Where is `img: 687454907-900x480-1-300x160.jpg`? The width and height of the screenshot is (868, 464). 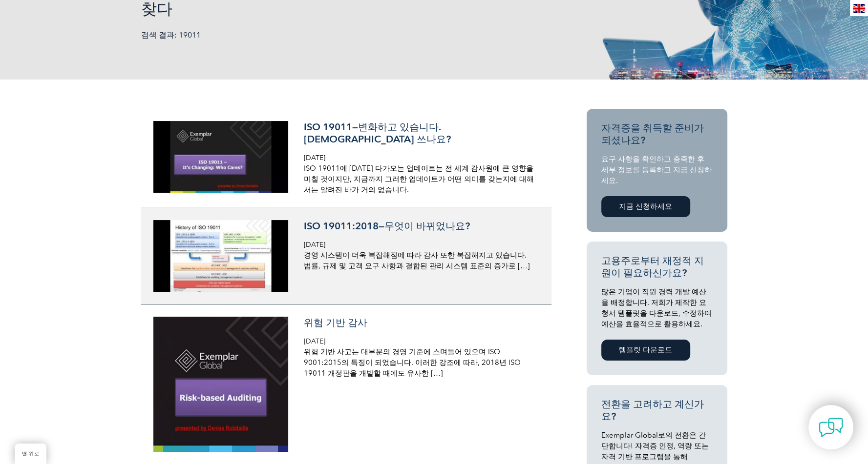
img: 687454907-900x480-1-300x160.jpg is located at coordinates (221, 157).